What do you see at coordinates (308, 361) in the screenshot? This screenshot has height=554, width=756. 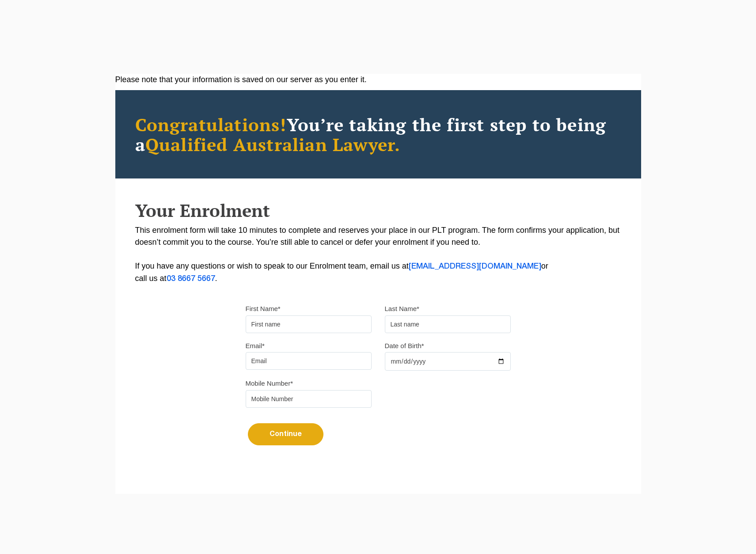 I see `input: Email` at bounding box center [308, 361].